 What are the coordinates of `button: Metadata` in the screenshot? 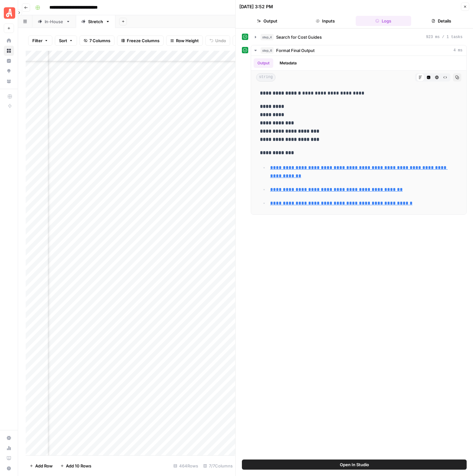 It's located at (288, 63).